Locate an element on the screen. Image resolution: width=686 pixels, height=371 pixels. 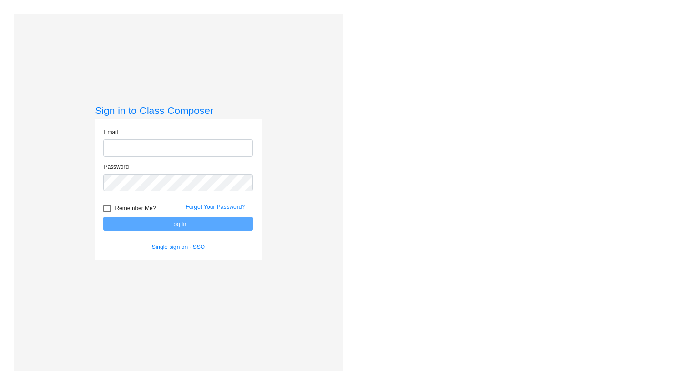
a: Forgot Your Password? is located at coordinates (215, 207).